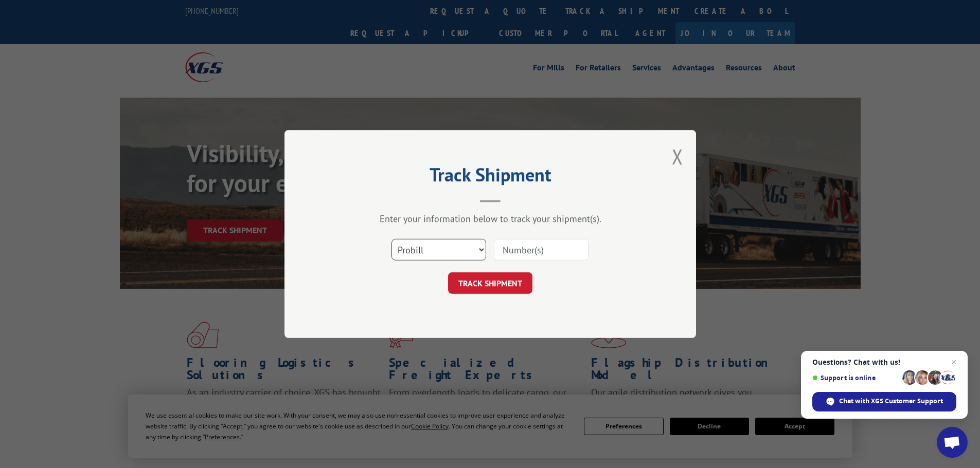  What do you see at coordinates (952, 443) in the screenshot?
I see `div: Open chat` at bounding box center [952, 443].